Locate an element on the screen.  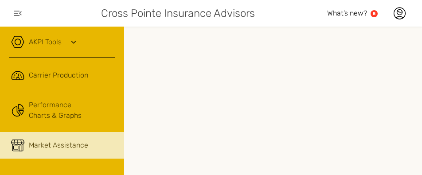
a: 5 is located at coordinates (374, 14).